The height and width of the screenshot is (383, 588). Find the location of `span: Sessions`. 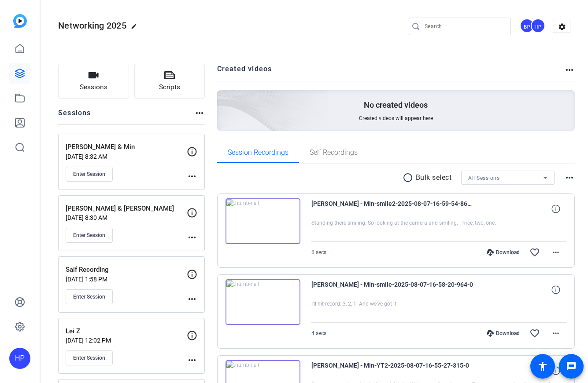

span: Sessions is located at coordinates (93, 87).